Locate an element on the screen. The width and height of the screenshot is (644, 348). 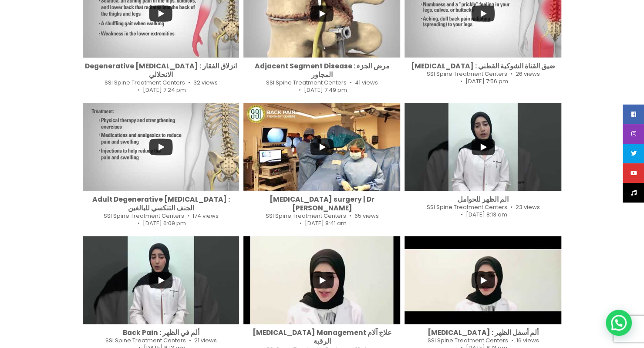
span: 16 views is located at coordinates (527, 340).